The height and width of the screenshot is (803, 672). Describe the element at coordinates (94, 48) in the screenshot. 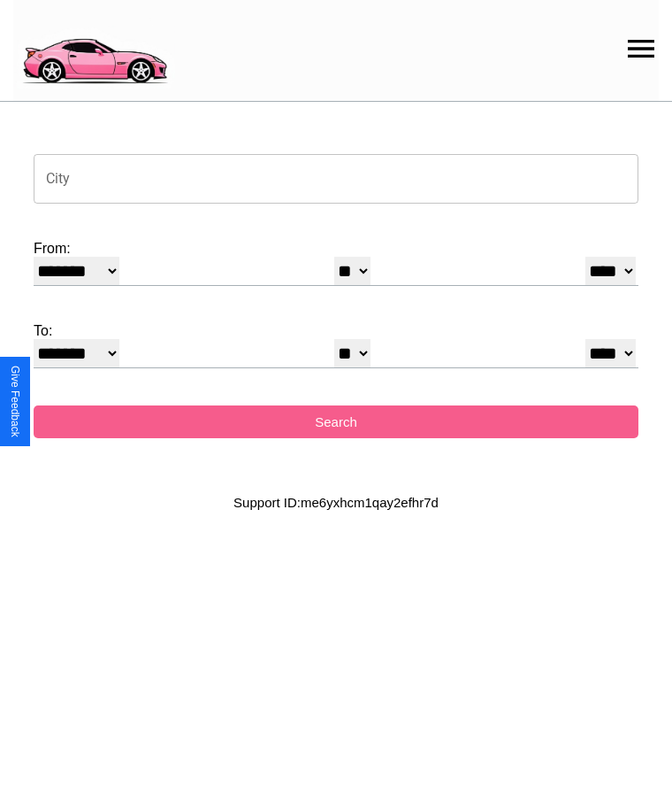

I see `img: logo` at that location.